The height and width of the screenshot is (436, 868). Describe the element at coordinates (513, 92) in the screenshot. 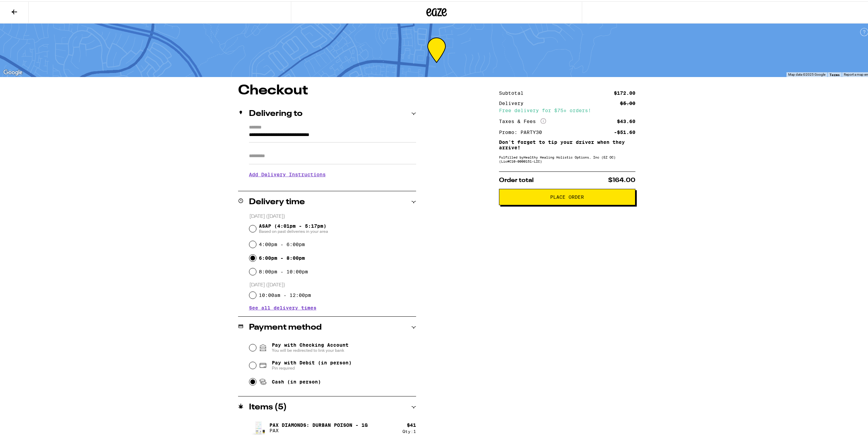

I see `div: Subtotal` at that location.